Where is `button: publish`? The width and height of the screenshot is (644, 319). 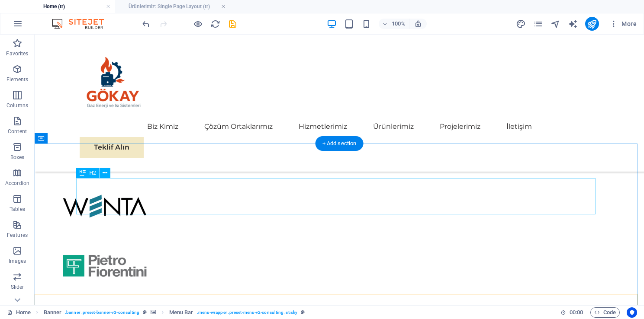
button: publish is located at coordinates (592, 24).